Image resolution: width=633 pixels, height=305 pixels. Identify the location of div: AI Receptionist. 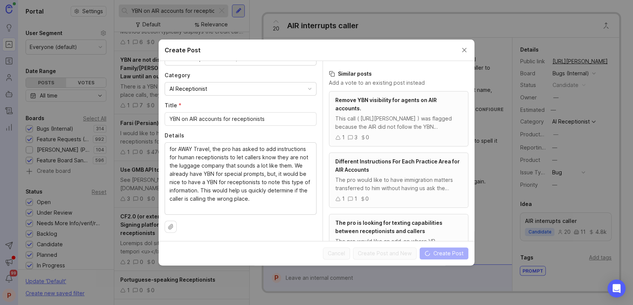
(188, 89).